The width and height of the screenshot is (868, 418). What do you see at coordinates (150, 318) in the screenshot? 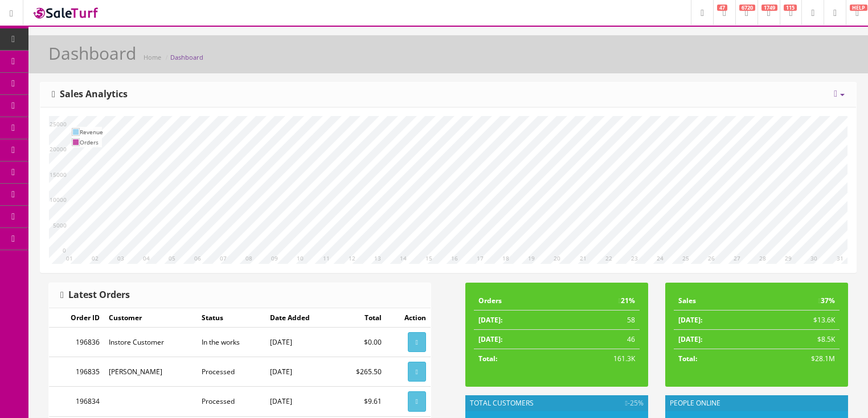
I see `td: Customer` at bounding box center [150, 318].